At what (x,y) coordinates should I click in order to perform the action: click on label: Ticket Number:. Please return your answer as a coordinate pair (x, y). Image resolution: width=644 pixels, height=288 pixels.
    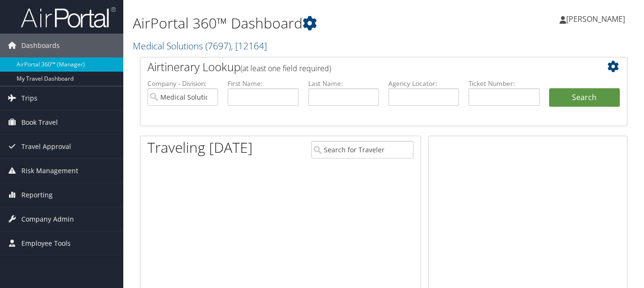
    Looking at the image, I should click on (504, 84).